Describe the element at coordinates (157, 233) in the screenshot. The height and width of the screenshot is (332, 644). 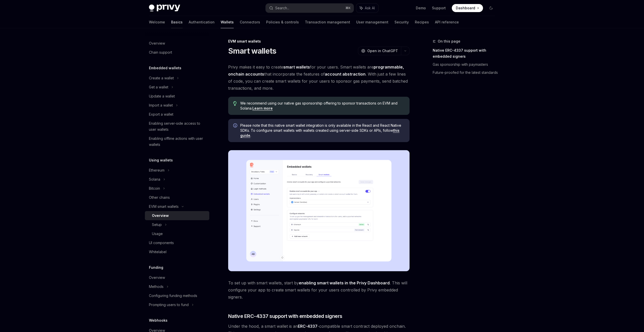
I see `div: Usage` at that location.